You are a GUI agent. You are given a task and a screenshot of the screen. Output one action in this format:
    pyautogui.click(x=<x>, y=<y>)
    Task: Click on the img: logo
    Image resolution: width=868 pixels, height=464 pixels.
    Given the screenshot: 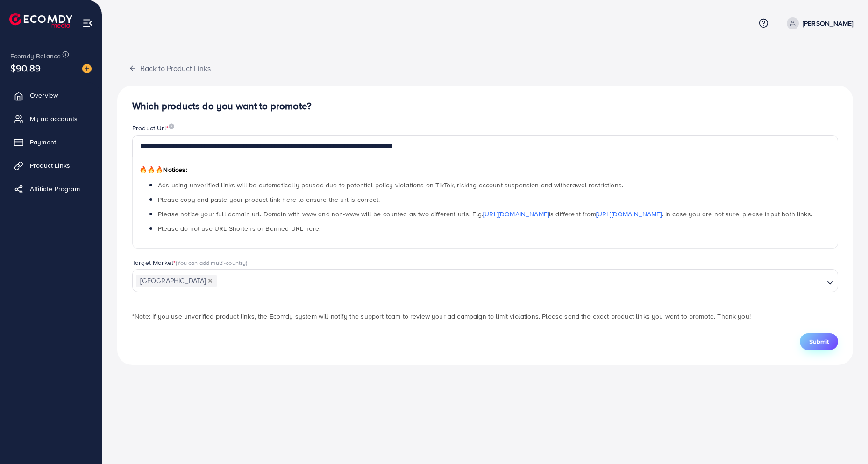 What is the action you would take?
    pyautogui.click(x=41, y=20)
    